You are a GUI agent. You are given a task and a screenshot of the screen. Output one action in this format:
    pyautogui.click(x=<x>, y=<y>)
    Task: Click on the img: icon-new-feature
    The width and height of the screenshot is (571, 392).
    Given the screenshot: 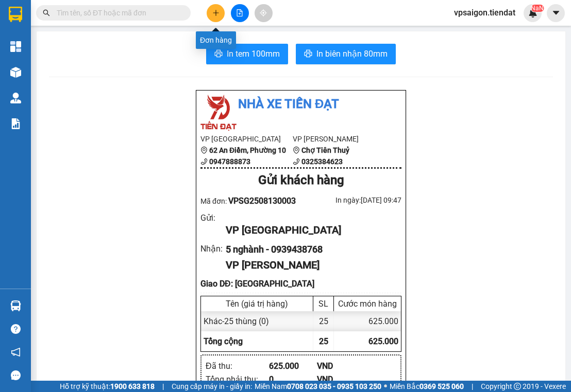 What is the action you would take?
    pyautogui.click(x=533, y=13)
    